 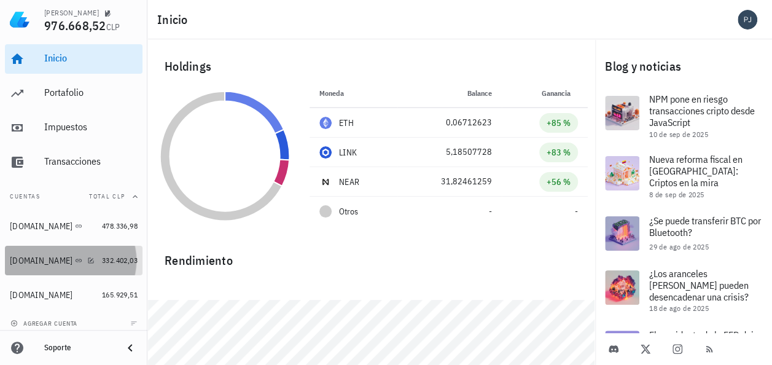 I want to click on div: Holdings, so click(x=371, y=66).